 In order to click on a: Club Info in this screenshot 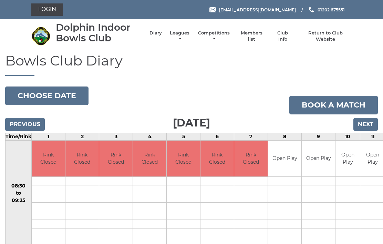, I will do `click(283, 36)`.